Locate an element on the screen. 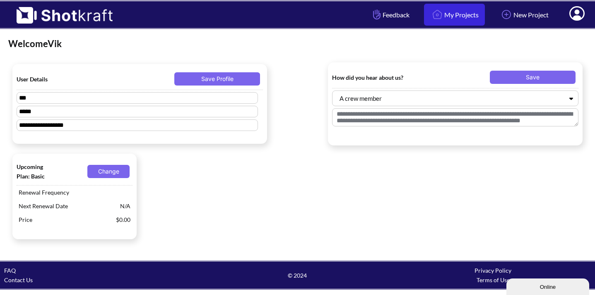 The width and height of the screenshot is (595, 295). span: $0.00 is located at coordinates (123, 220).